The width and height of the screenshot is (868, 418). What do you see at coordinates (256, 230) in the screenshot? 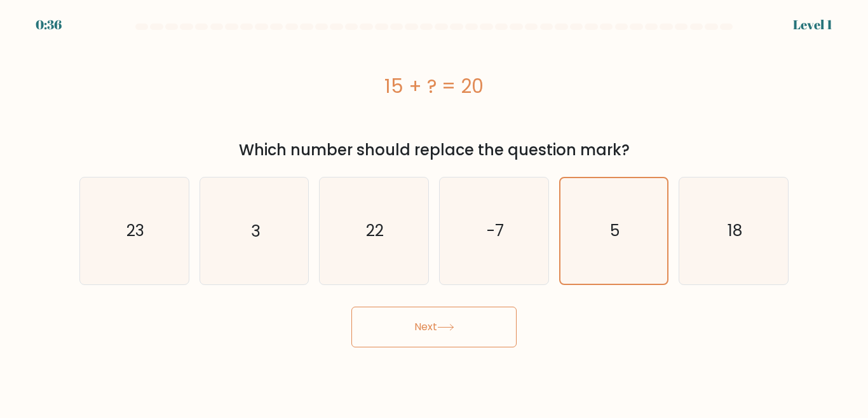
I see `text: 3` at bounding box center [256, 230].